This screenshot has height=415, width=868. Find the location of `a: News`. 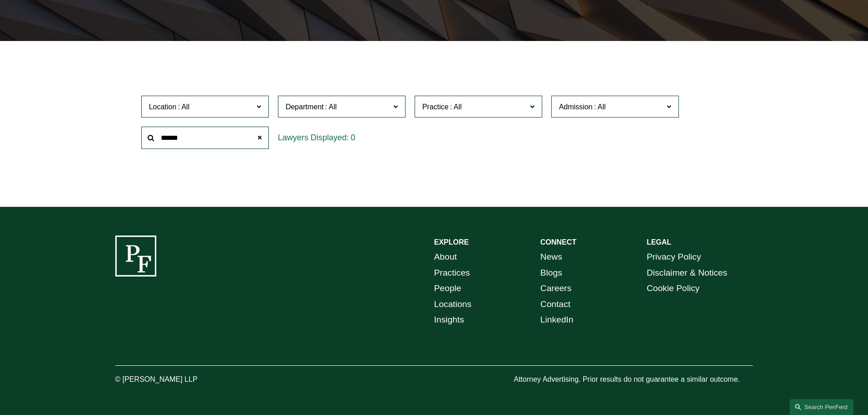

a: News is located at coordinates (551, 257).